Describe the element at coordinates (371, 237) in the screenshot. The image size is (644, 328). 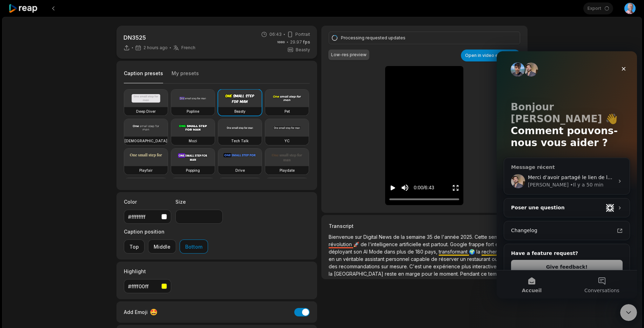
I see `span: Digital` at that location.